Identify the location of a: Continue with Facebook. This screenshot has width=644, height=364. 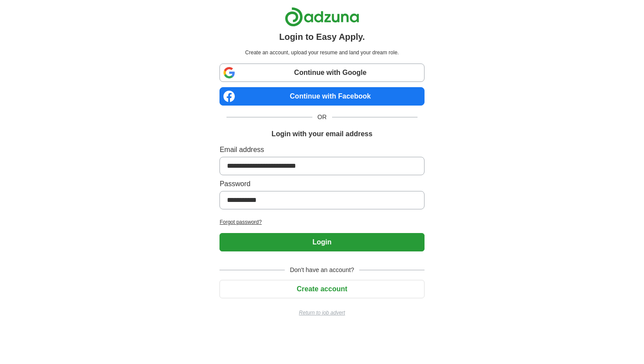
(322, 97).